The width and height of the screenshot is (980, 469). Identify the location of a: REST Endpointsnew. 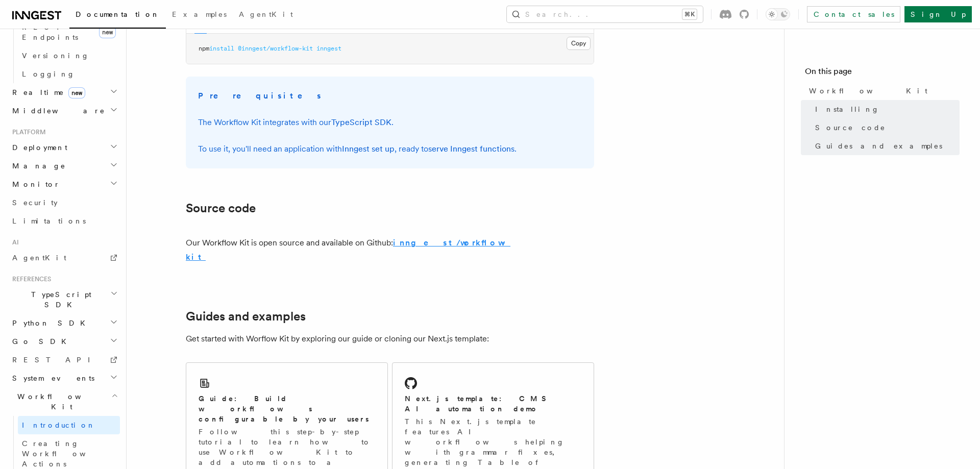
(69, 32).